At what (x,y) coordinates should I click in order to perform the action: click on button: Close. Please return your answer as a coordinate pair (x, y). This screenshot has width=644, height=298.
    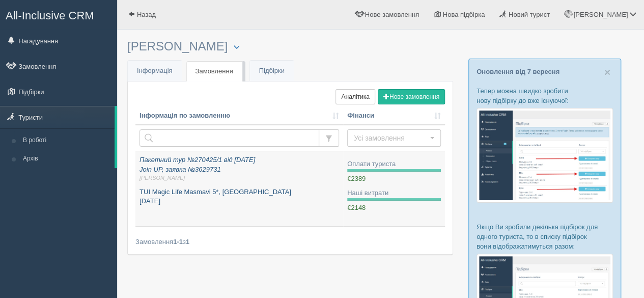
    Looking at the image, I should click on (608, 72).